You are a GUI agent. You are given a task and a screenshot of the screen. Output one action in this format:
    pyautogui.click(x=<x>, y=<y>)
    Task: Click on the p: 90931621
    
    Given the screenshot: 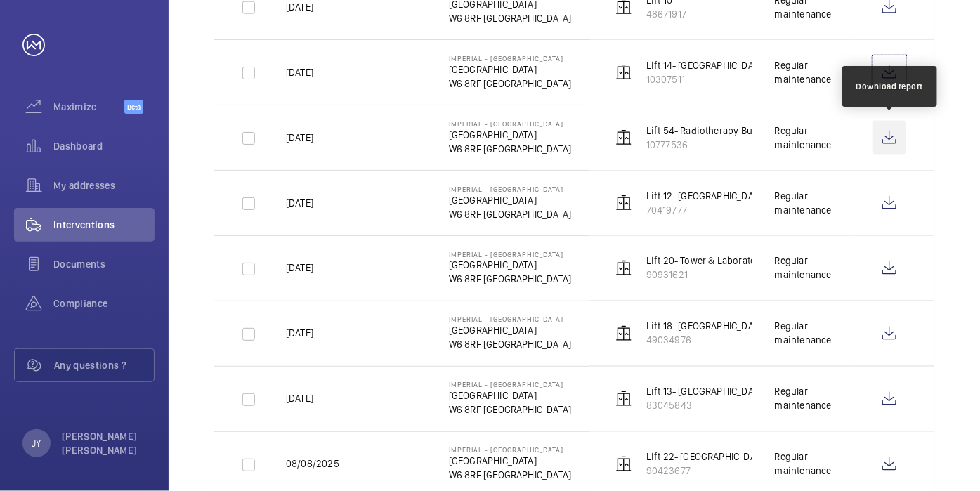 What is the action you would take?
    pyautogui.click(x=745, y=275)
    